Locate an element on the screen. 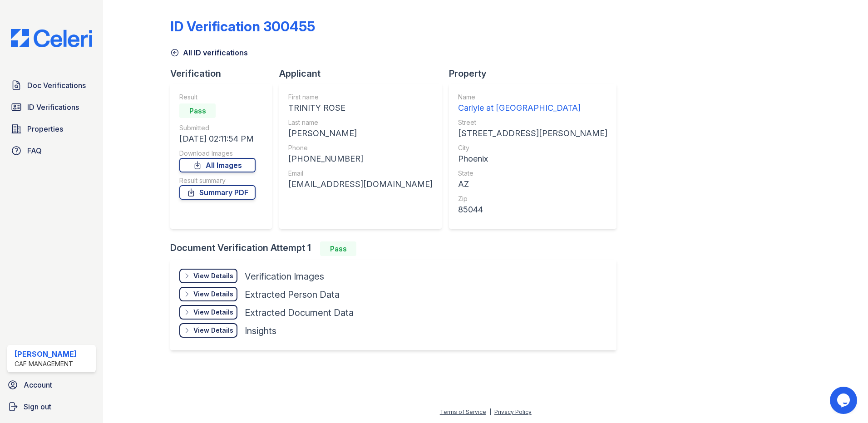  a: Doc Verifications is located at coordinates (51, 86).